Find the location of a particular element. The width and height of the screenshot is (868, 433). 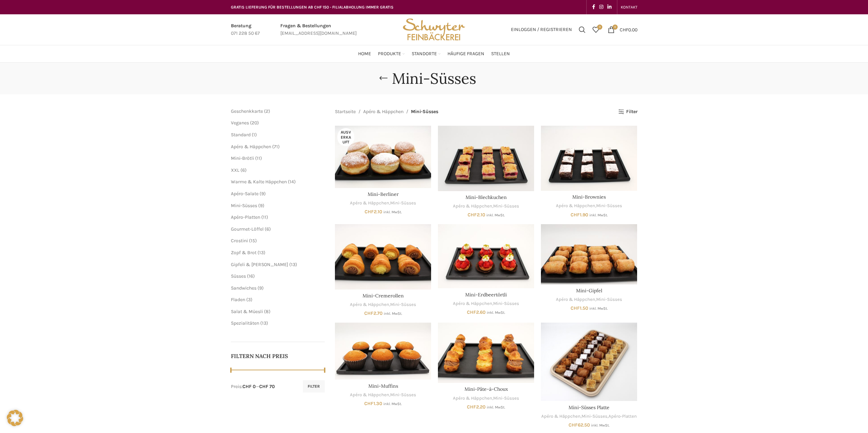

a: Süsses is located at coordinates (239, 276).